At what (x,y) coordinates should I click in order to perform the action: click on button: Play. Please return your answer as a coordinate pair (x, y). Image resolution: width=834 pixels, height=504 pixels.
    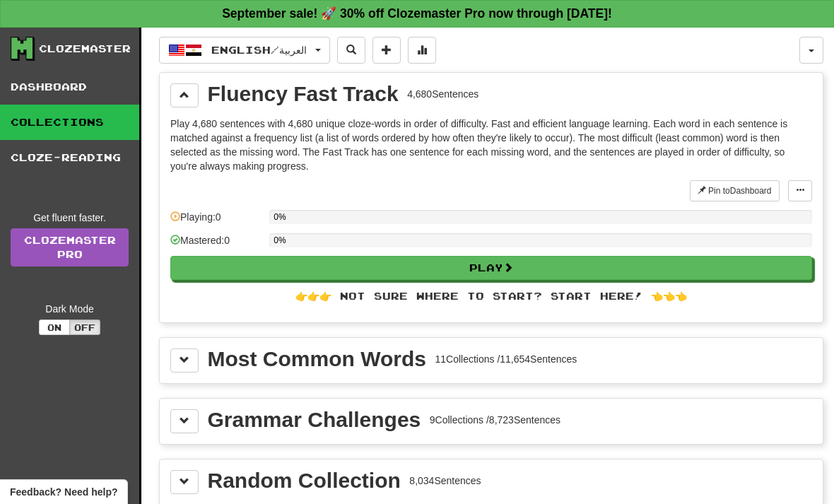
    Looking at the image, I should click on (491, 268).